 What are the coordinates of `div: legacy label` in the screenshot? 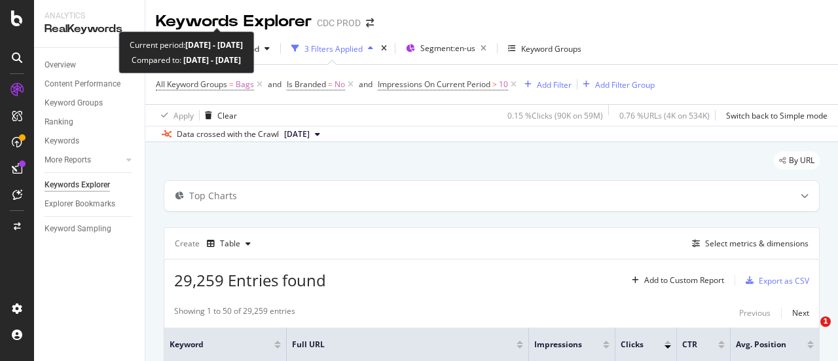 It's located at (797, 160).